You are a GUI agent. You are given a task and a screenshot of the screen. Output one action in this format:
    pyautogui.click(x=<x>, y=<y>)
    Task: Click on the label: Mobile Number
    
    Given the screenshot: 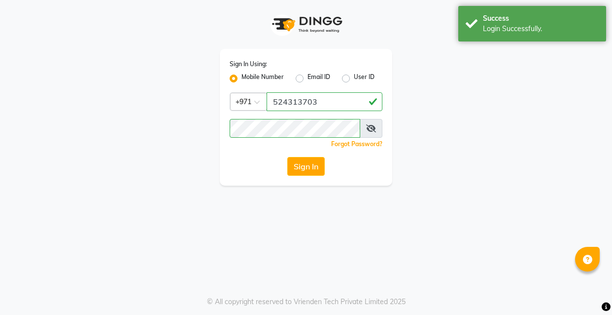 What is the action you would take?
    pyautogui.click(x=263, y=78)
    